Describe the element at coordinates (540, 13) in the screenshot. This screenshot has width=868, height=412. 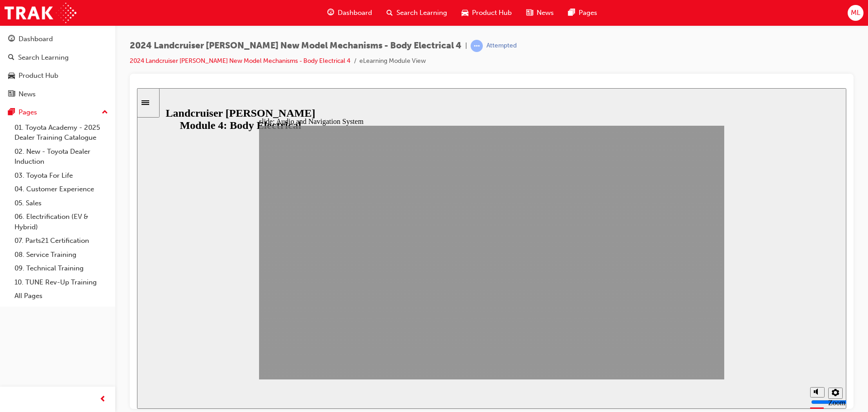
I see `a: news-iconNews` at that location.